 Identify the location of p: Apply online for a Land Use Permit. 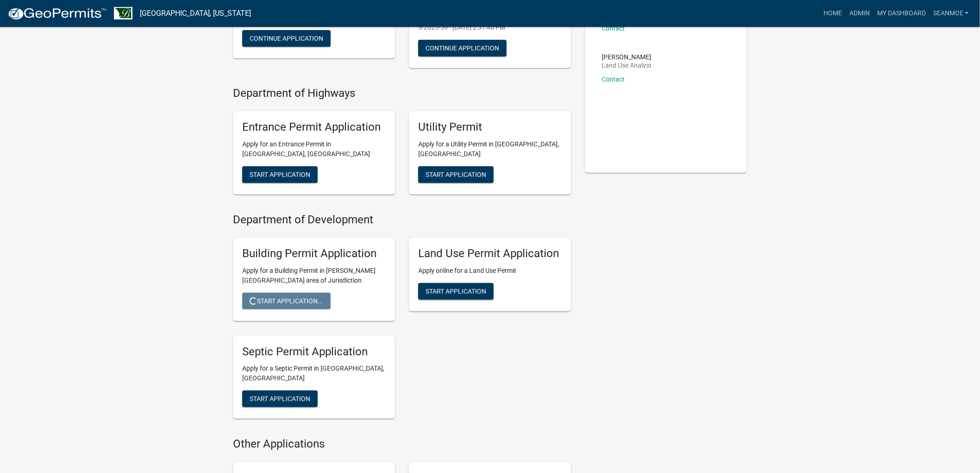
(490, 271).